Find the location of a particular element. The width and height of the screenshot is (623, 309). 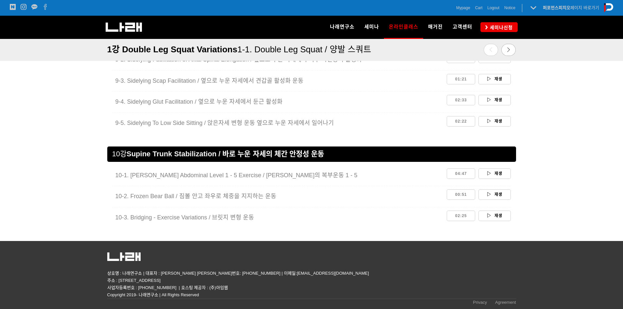

a: 01:21 is located at coordinates (461, 79).